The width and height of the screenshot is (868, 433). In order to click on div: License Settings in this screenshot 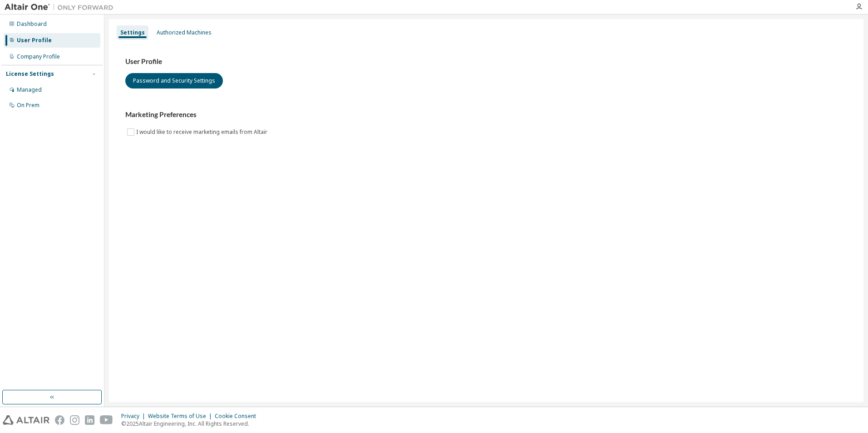, I will do `click(30, 74)`.